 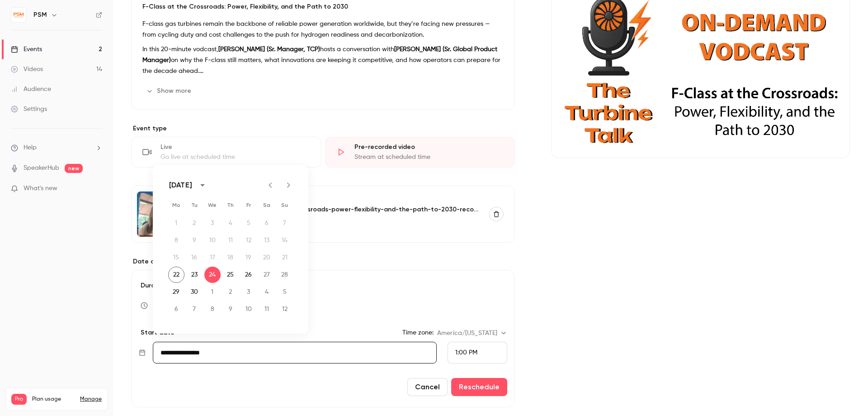 What do you see at coordinates (429, 147) in the screenshot?
I see `div: Pre-recorded video` at bounding box center [429, 147].